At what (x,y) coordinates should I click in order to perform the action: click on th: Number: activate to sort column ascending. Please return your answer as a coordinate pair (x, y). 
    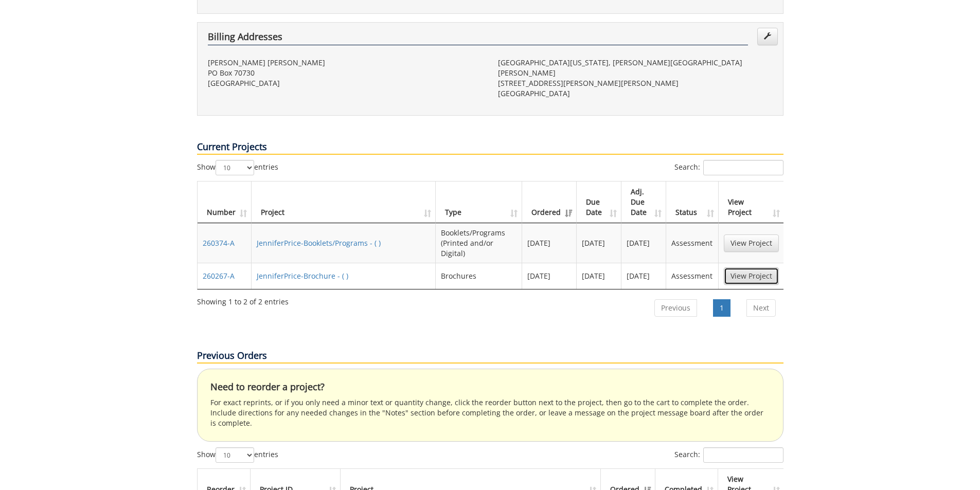
    Looking at the image, I should click on (224, 202).